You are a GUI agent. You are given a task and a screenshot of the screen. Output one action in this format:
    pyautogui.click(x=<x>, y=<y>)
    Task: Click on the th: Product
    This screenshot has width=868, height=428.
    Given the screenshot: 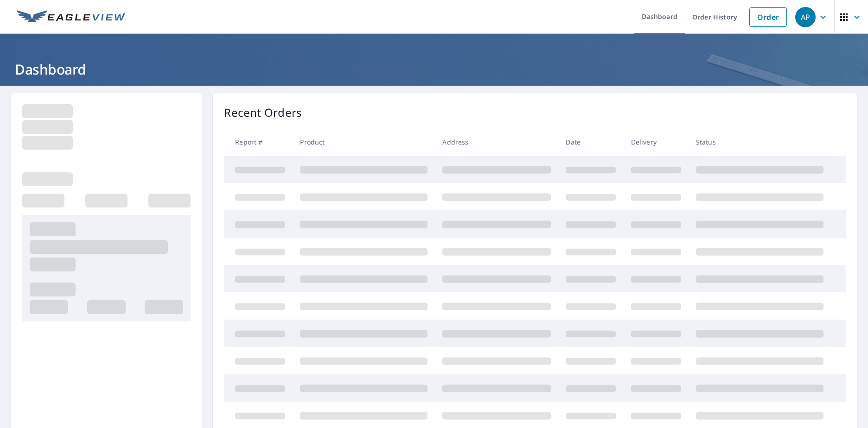 What is the action you would take?
    pyautogui.click(x=363, y=142)
    